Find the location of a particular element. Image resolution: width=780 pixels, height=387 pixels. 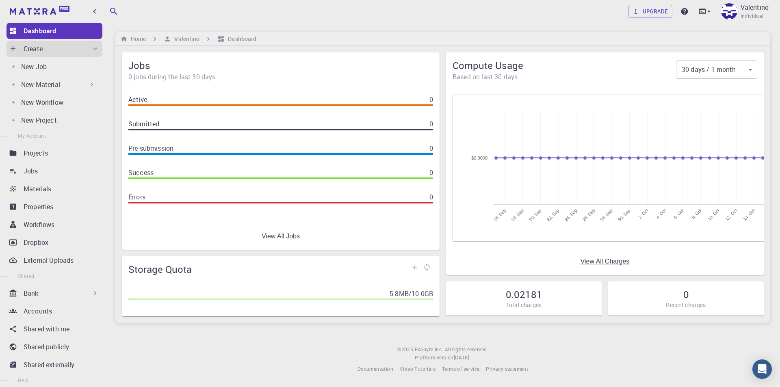

tspan: 24. Sep is located at coordinates (570, 215).